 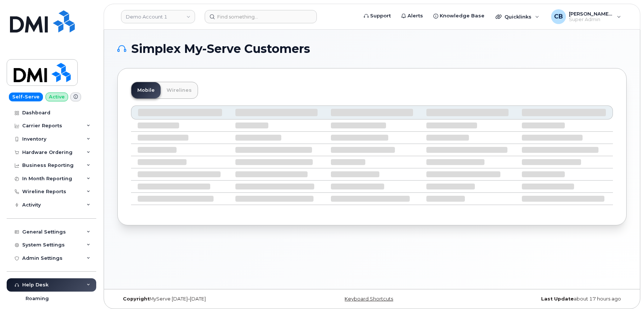 What do you see at coordinates (369, 299) in the screenshot?
I see `a: Keyboard Shortcuts` at bounding box center [369, 299].